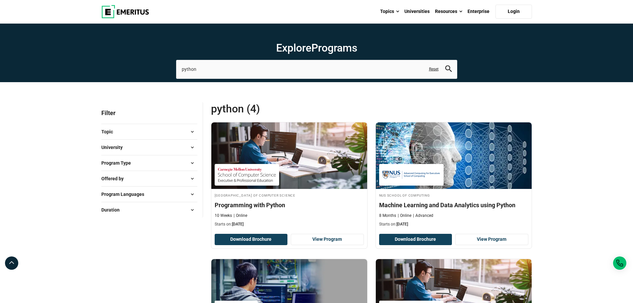 The height and width of the screenshot is (303, 633). I want to click on p: Filter, so click(149, 113).